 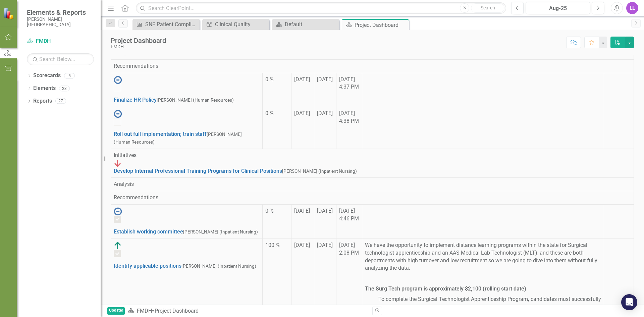 I want to click on a: Default, so click(x=306, y=24).